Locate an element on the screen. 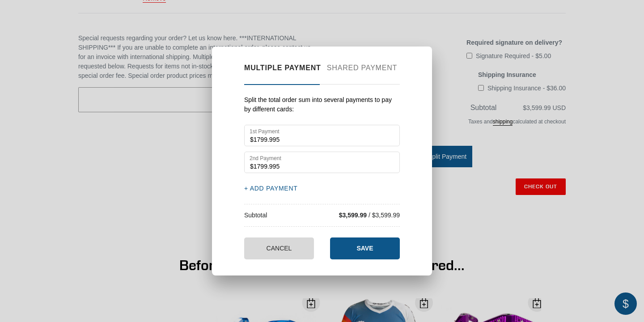 The height and width of the screenshot is (322, 644). div: Split the total order sum into several payments to pay by different cards: is located at coordinates (322, 105).